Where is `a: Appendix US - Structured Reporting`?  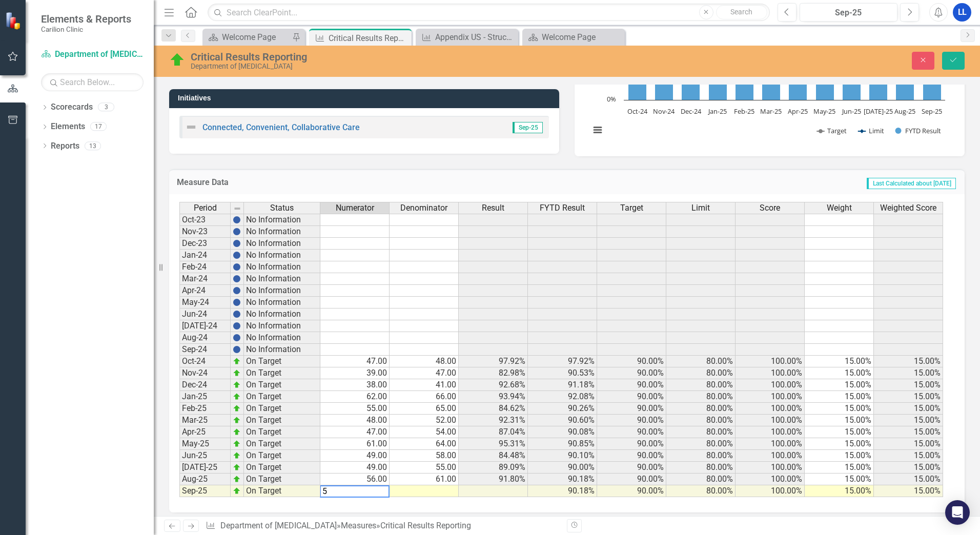
a: Appendix US - Structured Reporting is located at coordinates (467, 37).